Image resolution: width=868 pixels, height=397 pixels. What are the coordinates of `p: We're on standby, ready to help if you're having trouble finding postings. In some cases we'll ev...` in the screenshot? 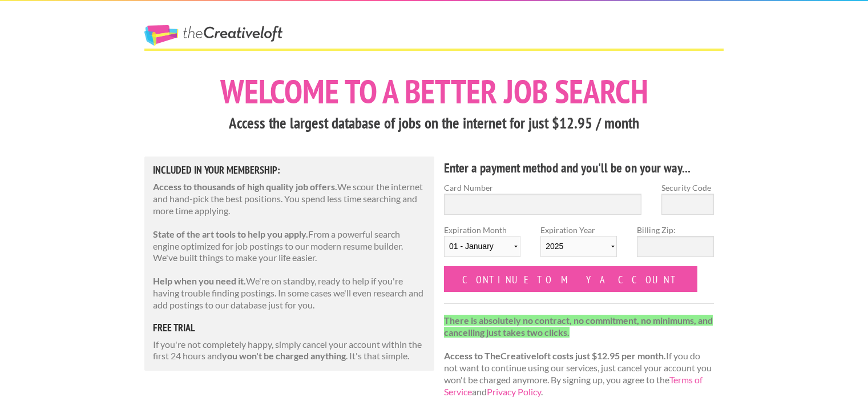 It's located at (290, 293).